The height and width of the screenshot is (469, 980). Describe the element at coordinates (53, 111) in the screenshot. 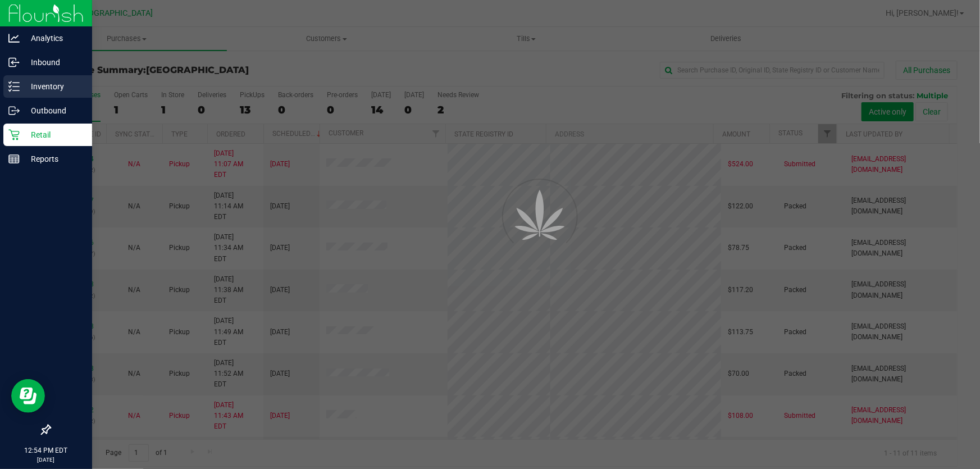

I see `p: Outbound` at that location.